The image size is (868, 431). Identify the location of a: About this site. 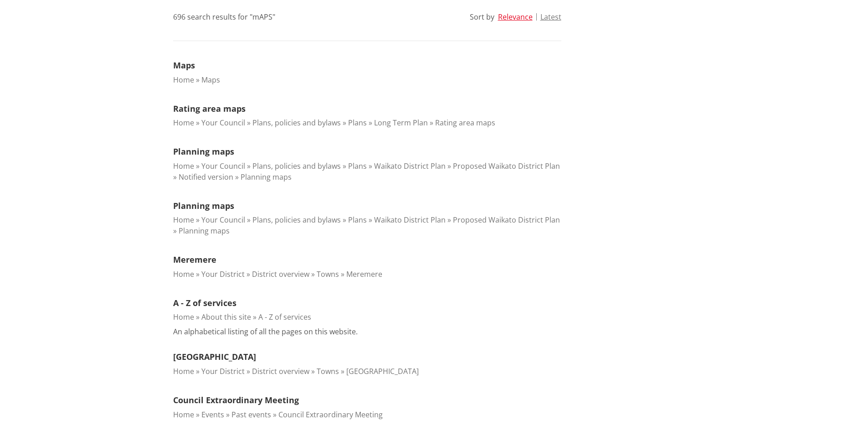
(226, 317).